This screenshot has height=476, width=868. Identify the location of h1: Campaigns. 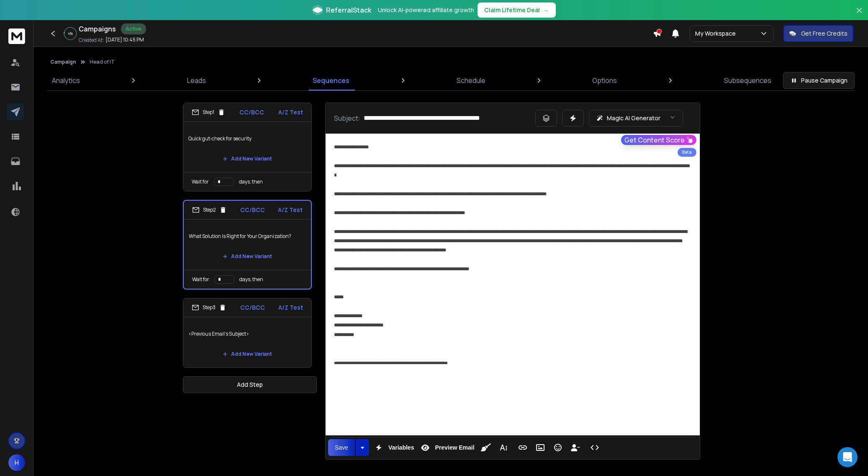
(97, 29).